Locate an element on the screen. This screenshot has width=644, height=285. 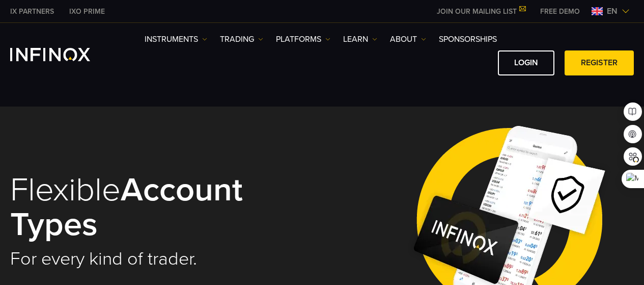
h1: Flexible is located at coordinates (160, 208).